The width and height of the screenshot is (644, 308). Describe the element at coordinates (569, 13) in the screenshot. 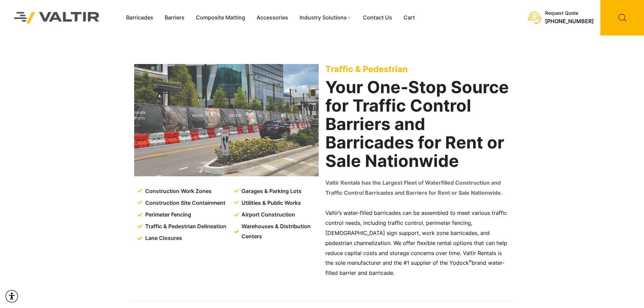

I see `div: Request Quote` at that location.